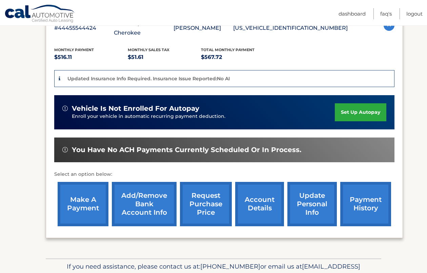  What do you see at coordinates (312, 204) in the screenshot?
I see `a: update personal info` at bounding box center [312, 204].